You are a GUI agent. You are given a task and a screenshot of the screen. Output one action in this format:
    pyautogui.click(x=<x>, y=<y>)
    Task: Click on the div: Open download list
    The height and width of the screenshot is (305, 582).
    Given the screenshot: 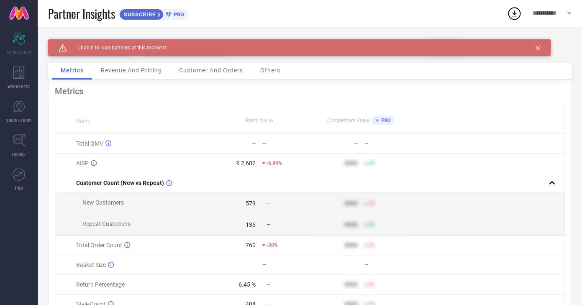 What is the action you would take?
    pyautogui.click(x=514, y=13)
    